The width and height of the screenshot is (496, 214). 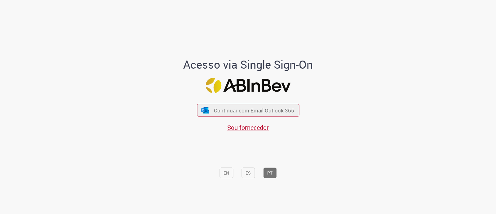 I want to click on button: PT, so click(x=270, y=172).